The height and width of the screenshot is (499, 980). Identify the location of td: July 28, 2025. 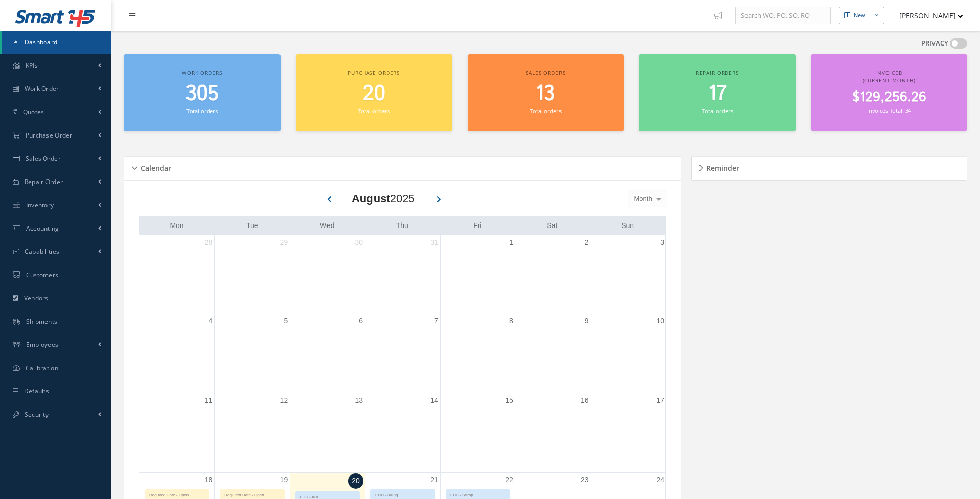
(177, 274).